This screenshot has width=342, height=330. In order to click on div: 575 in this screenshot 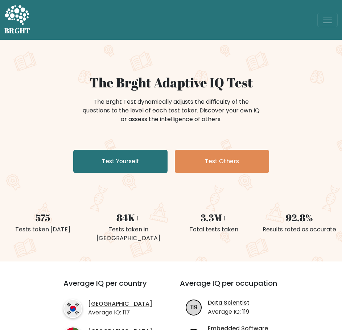, I will do `click(43, 218)`.